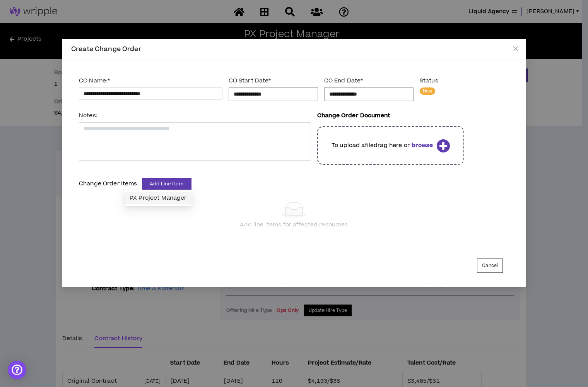 The width and height of the screenshot is (588, 387). I want to click on button: Add Line Item, so click(166, 184).